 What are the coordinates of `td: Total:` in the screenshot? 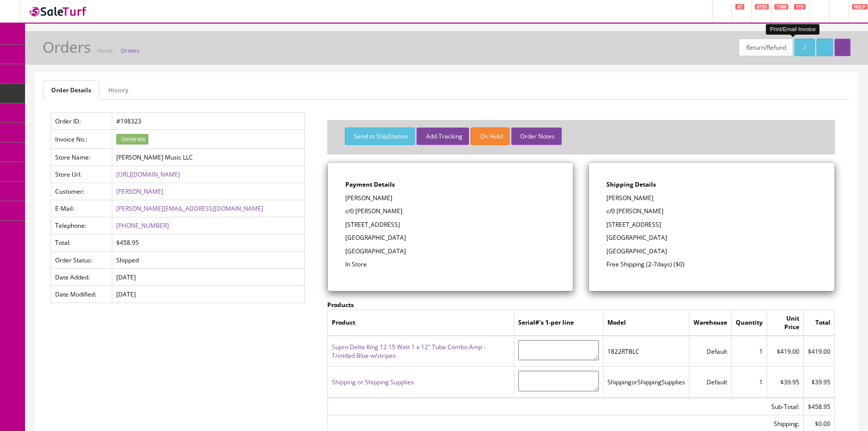 It's located at (82, 243).